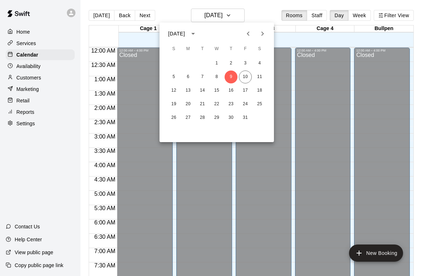  I want to click on button: 8, so click(217, 77).